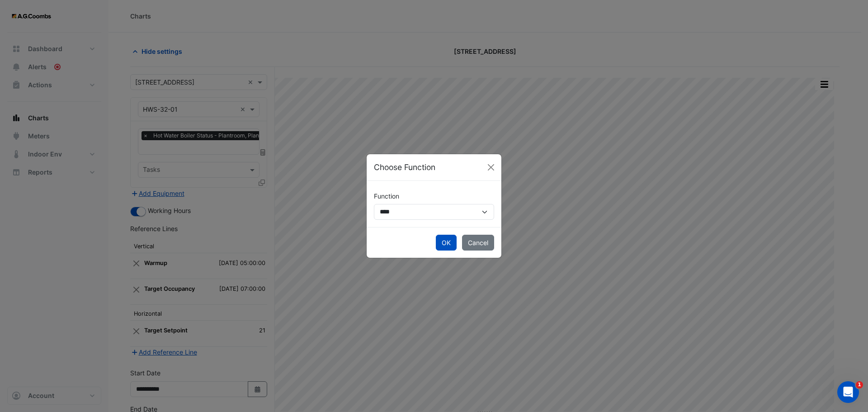 The width and height of the screenshot is (868, 412). I want to click on button: Cancel, so click(478, 242).